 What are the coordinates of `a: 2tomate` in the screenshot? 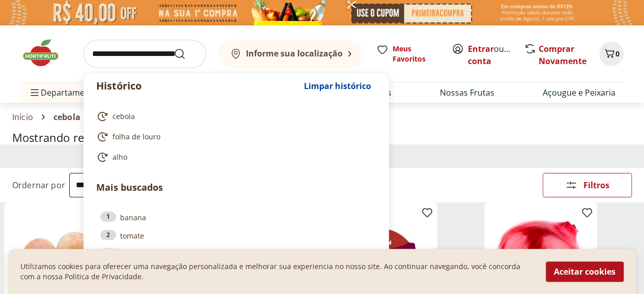 It's located at (236, 236).